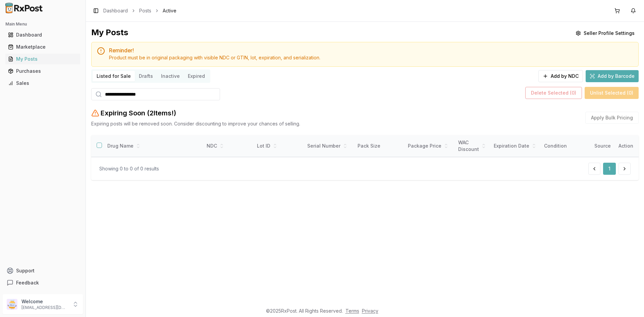 The image size is (644, 317). What do you see at coordinates (610, 169) in the screenshot?
I see `button: 1` at bounding box center [610, 169].